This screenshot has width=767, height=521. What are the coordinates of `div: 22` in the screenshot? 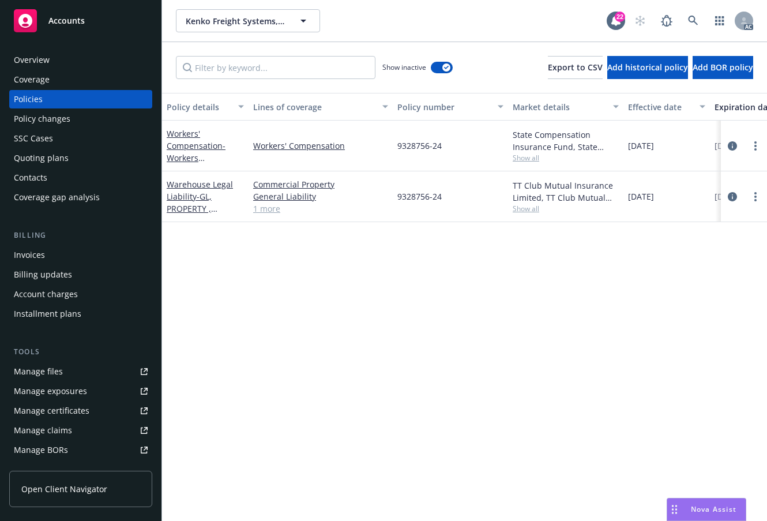 It's located at (620, 17).